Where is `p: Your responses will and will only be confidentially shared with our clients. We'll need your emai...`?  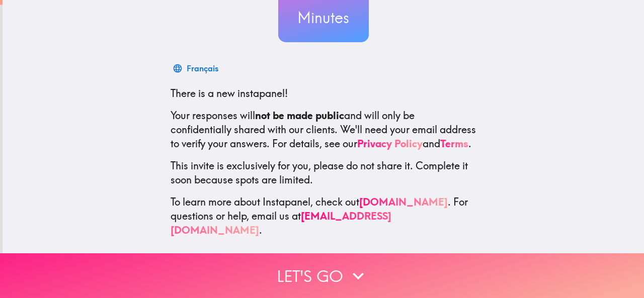 p: Your responses will and will only be confidentially shared with our clients. We'll need your emai... is located at coordinates (324, 130).